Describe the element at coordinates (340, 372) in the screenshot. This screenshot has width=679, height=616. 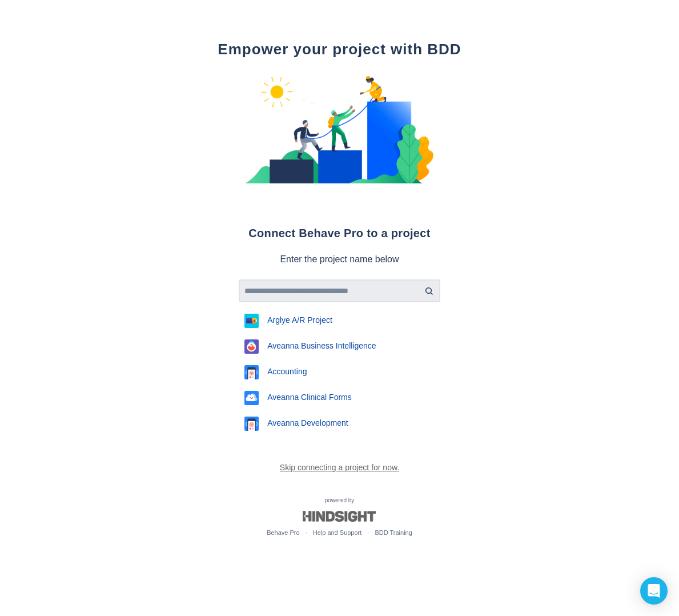
I see `div: Accounting` at that location.